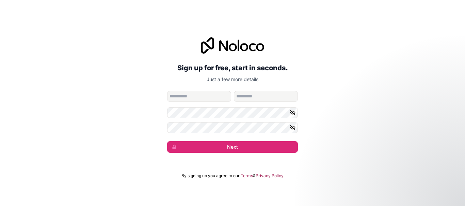 The width and height of the screenshot is (465, 206). I want to click on input: given-name, so click(199, 97).